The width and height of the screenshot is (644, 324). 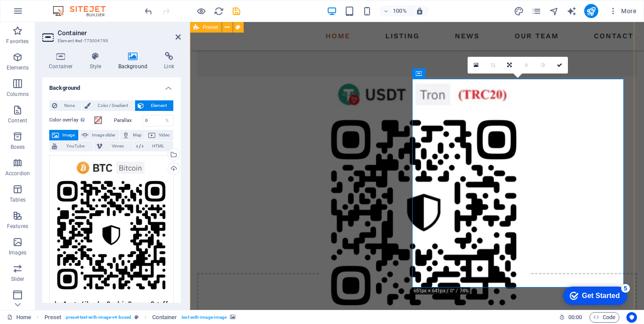 I want to click on i: This element is a customizable preset, so click(x=137, y=317).